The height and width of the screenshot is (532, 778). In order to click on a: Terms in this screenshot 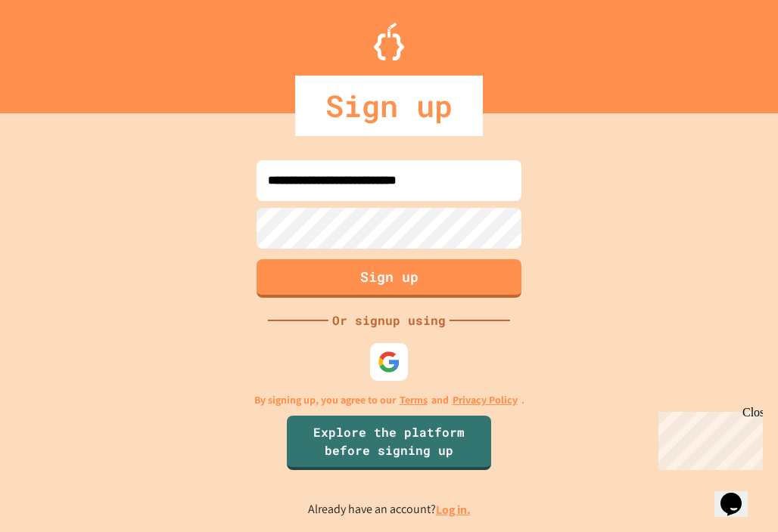, I will do `click(413, 400)`.